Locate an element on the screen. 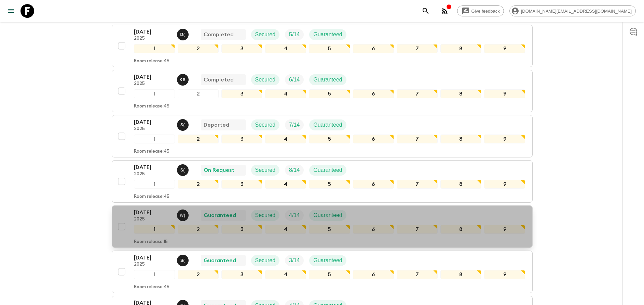 This screenshot has width=644, height=305. span: Dedi (Komang) Wardana is located at coordinates (183, 33).